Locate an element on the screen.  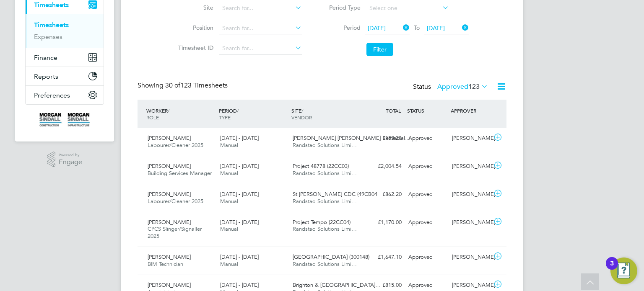
button: Preferences is located at coordinates (65, 95).